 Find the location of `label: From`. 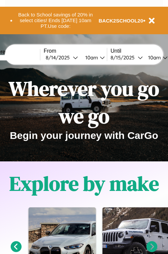

label: From is located at coordinates (75, 51).